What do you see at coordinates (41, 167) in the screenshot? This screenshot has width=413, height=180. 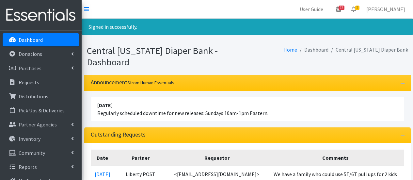 I see `a: Reports` at bounding box center [41, 167].